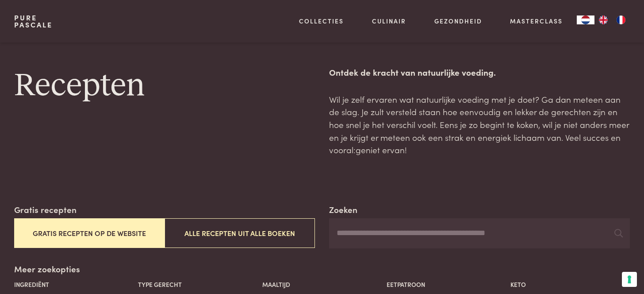  I want to click on button: Gratis recepten op de website, so click(90, 233).